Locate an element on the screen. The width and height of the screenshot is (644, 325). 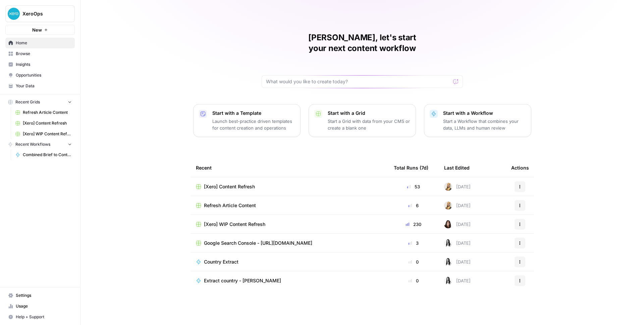
button: Workspace: XeroOps is located at coordinates (40, 14).